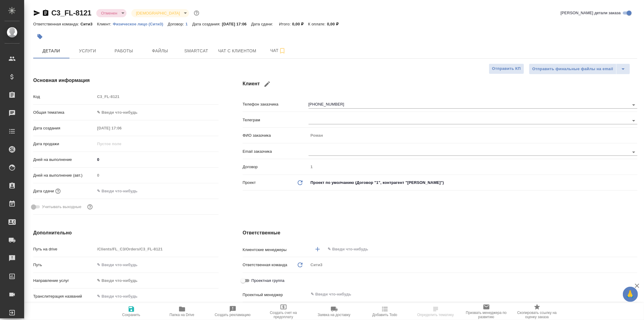 The width and height of the screenshot is (644, 320). I want to click on p: Физическое лицо (Сити3), so click(140, 24).